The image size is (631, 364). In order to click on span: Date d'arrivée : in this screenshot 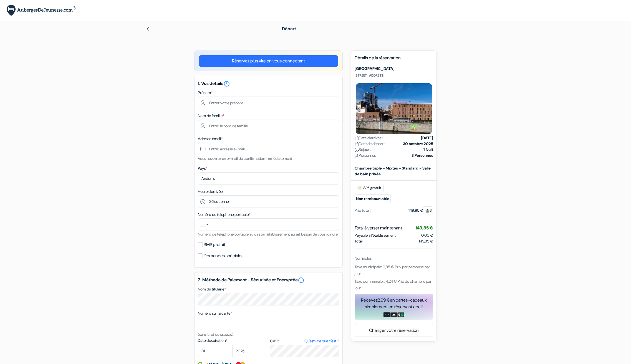, I will do `click(369, 138)`.